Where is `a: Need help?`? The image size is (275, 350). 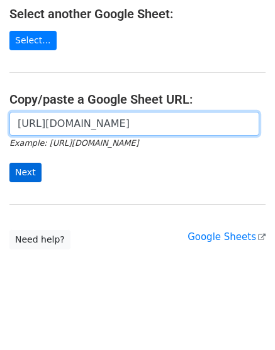 a: Need help? is located at coordinates (40, 240).